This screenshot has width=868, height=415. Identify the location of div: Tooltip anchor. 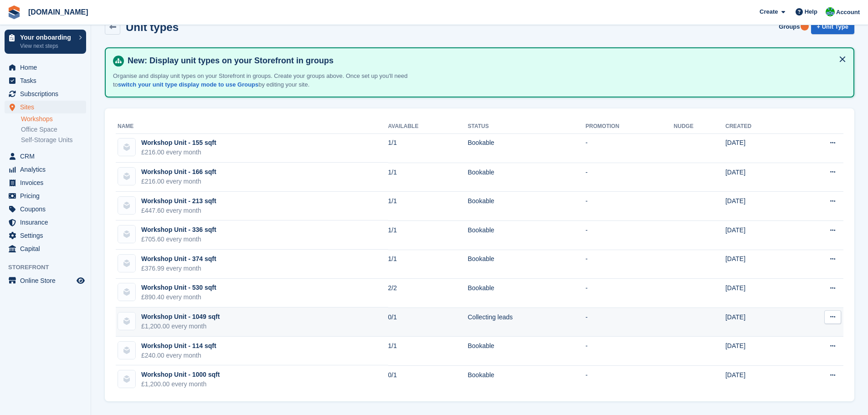
(805, 26).